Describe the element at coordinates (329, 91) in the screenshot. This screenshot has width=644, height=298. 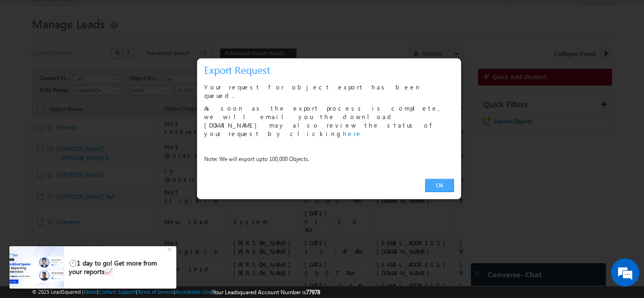
I see `p: Your request for object export has been queued.` at that location.